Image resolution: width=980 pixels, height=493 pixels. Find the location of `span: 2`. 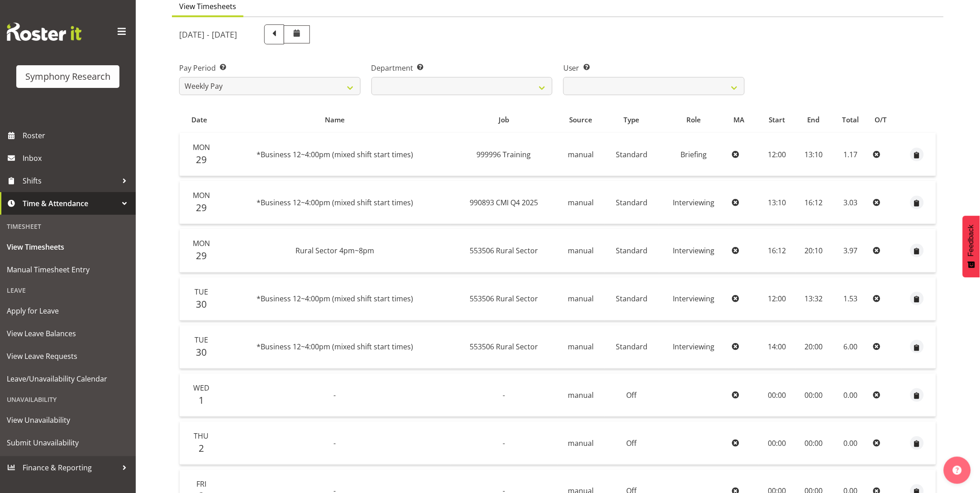

span: 2 is located at coordinates (202, 448).